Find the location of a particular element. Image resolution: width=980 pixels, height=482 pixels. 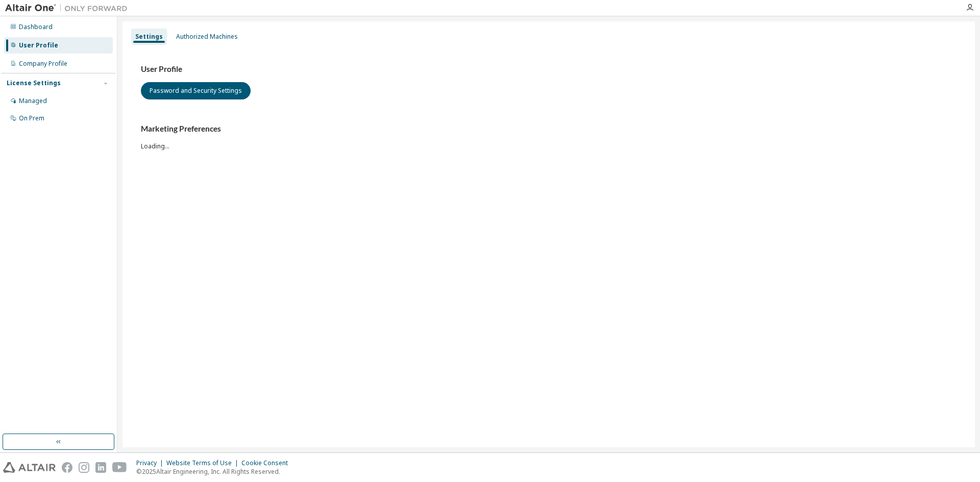

div: On Prem is located at coordinates (32, 119).